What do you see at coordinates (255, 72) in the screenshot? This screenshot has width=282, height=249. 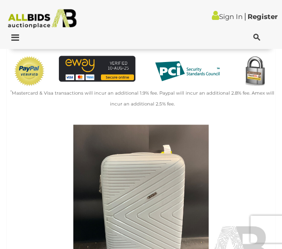 I see `img: Secured by Rapid SSL` at bounding box center [255, 72].